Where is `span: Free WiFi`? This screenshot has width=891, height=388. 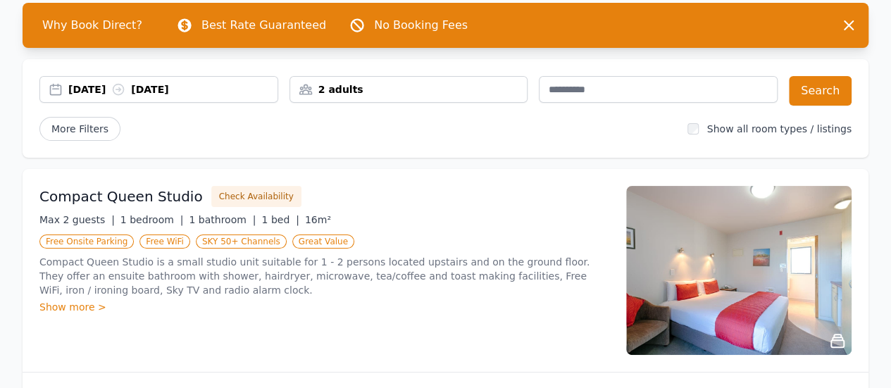 span: Free WiFi is located at coordinates (165, 241).